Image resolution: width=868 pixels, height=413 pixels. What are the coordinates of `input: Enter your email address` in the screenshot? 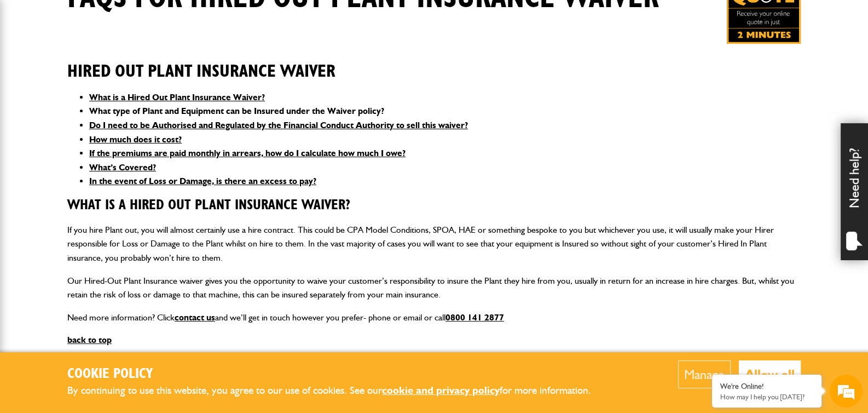 It's located at (107, 146).